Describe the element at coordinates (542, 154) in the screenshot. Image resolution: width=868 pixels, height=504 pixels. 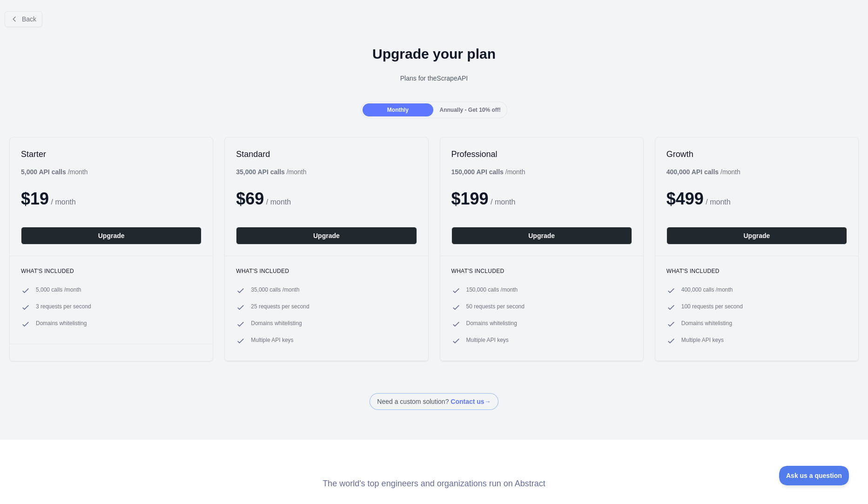
I see `h2: Professional` at that location.